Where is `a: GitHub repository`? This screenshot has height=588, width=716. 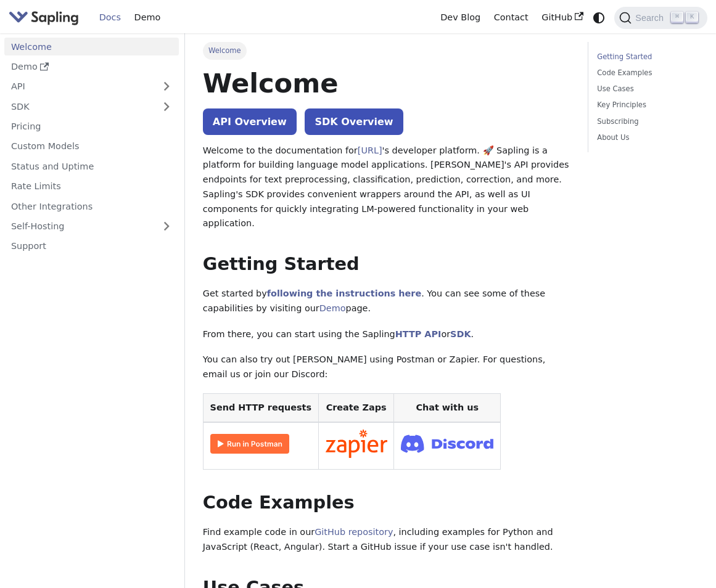 a: GitHub repository is located at coordinates (353, 532).